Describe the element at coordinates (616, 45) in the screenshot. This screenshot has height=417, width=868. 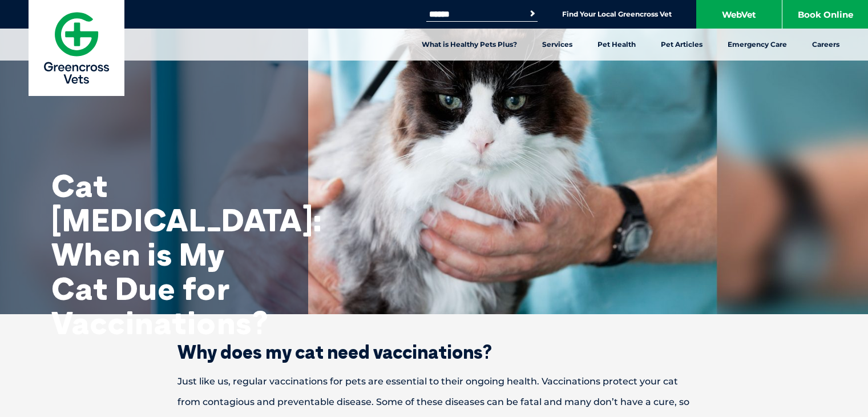
I see `a: Pet Health` at that location.